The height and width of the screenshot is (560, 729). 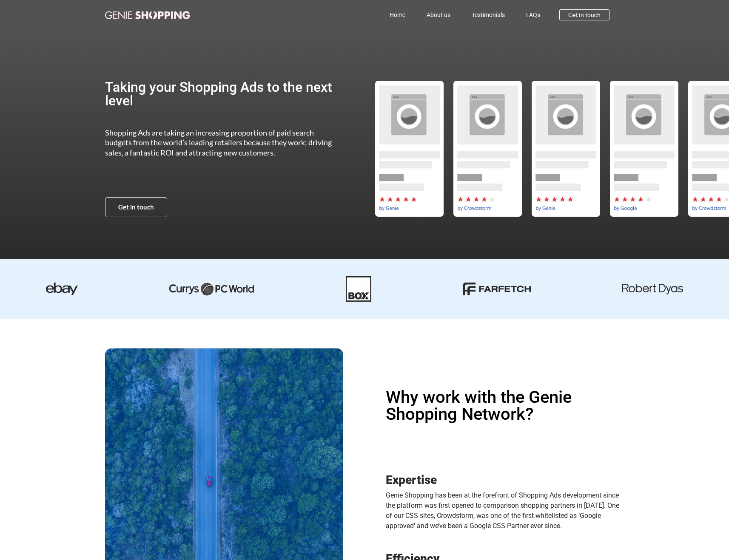 What do you see at coordinates (218, 143) in the screenshot?
I see `span: Shopping Ads are taking an increasing proportion of paid search budgets from the world’s leading ...` at bounding box center [218, 143].